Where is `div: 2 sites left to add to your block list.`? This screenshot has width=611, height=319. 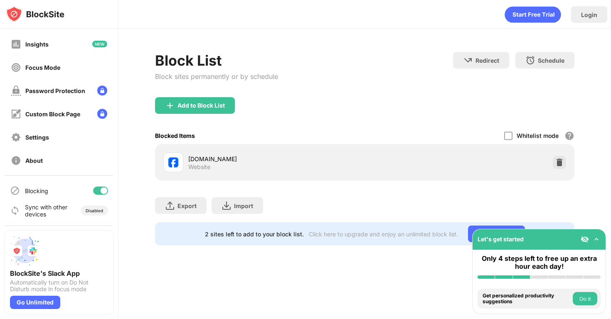 div: 2 sites left to add to your block list. is located at coordinates (254, 234).